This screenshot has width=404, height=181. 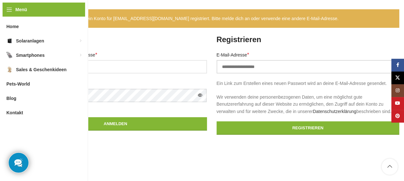 What do you see at coordinates (398, 116) in the screenshot?
I see `a: Pinterest Social Link` at bounding box center [398, 116].